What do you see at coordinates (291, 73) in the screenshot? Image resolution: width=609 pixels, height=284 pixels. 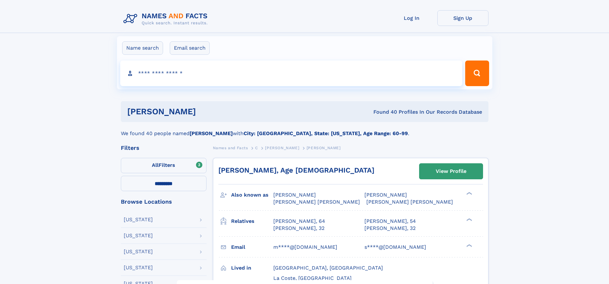 I see `input: search input` at bounding box center [291, 73].